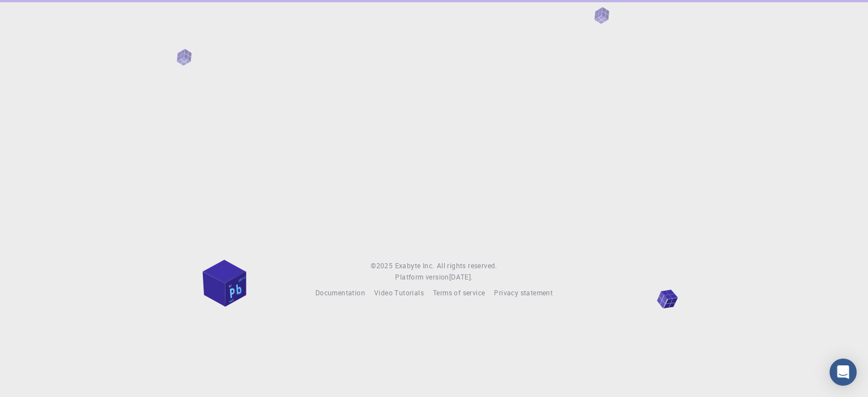 The height and width of the screenshot is (397, 868). Describe the element at coordinates (523, 293) in the screenshot. I see `a: Privacy statement` at that location.